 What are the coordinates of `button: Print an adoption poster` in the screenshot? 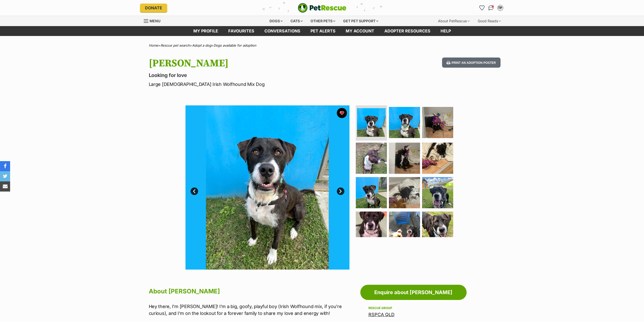 It's located at (471, 63).